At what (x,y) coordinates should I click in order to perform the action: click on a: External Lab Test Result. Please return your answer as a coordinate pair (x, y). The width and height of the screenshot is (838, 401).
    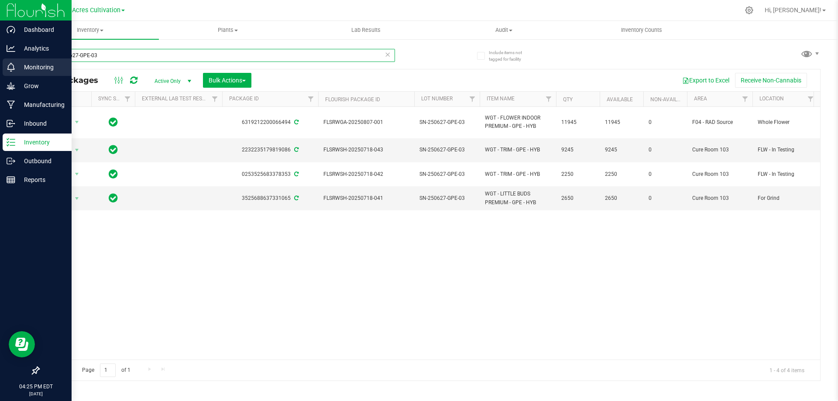
    Looking at the image, I should click on (176, 99).